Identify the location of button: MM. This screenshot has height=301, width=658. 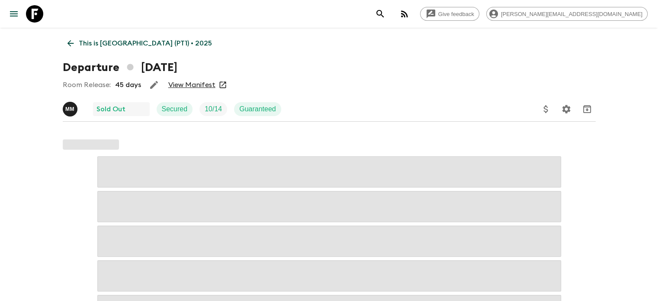
(71, 109).